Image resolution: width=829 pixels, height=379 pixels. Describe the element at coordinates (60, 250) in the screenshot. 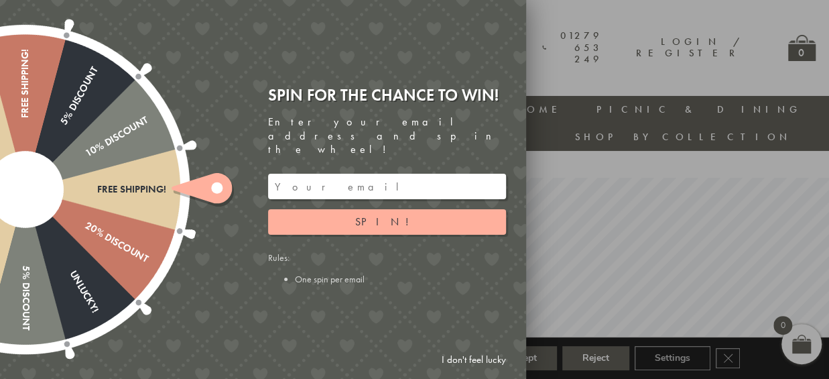

I see `div: Unlucky!` at that location.